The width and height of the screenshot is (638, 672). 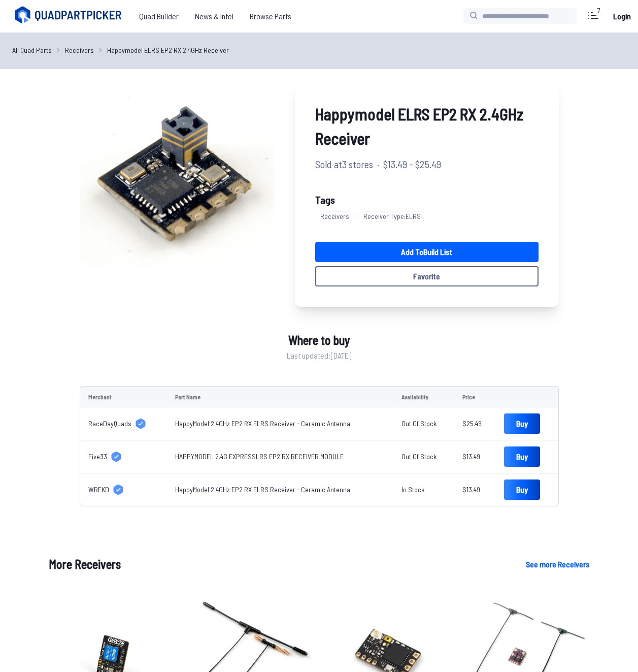 I want to click on td: $25.49, so click(x=475, y=424).